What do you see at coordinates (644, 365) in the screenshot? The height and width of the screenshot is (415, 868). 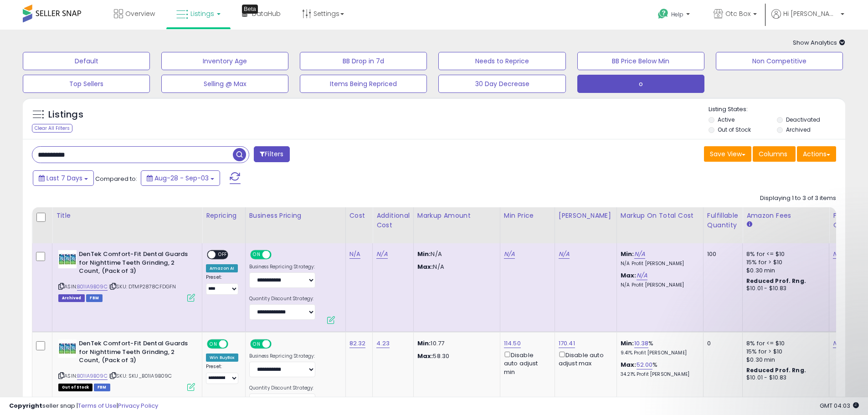 I see `a: 52.00` at bounding box center [644, 365].